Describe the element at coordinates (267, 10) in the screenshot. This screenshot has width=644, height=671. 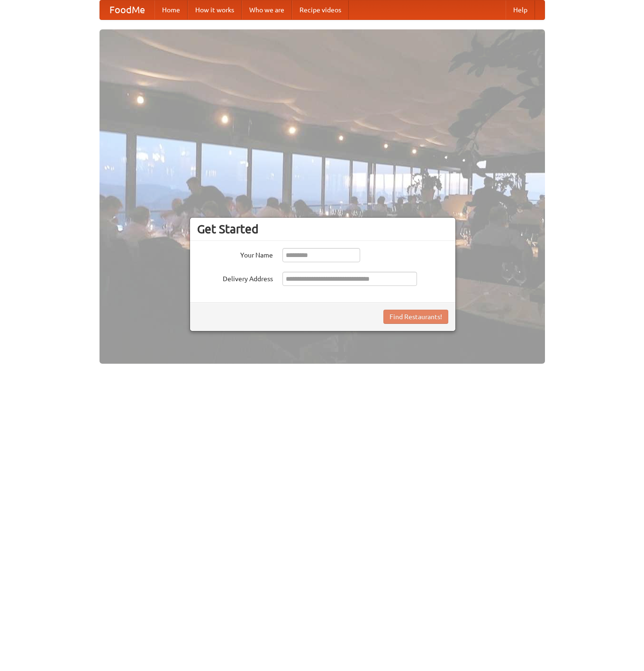
I see `a: Who we are` at that location.